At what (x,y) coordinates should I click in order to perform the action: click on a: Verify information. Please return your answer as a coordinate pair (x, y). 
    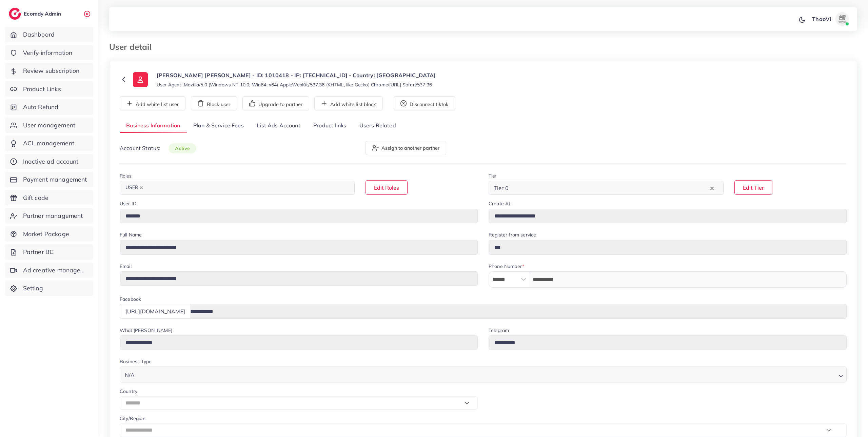
    Looking at the image, I should click on (49, 52).